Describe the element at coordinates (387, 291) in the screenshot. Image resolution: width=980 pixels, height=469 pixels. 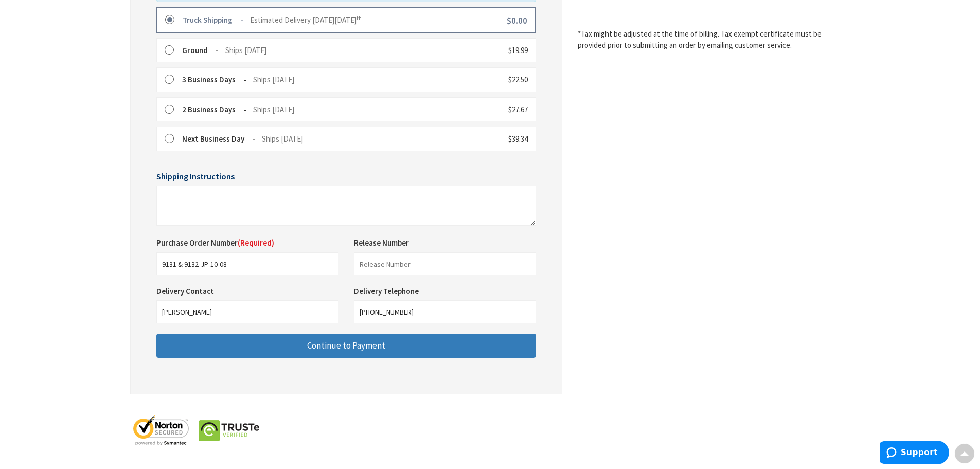
I see `label: Delivery Telephone` at that location.